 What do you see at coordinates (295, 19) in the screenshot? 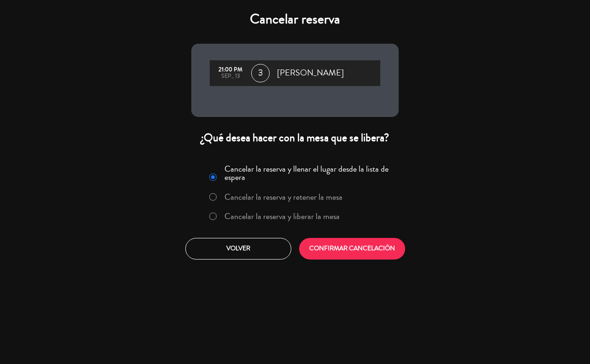
I see `h4: Cancelar reserva` at bounding box center [295, 19].